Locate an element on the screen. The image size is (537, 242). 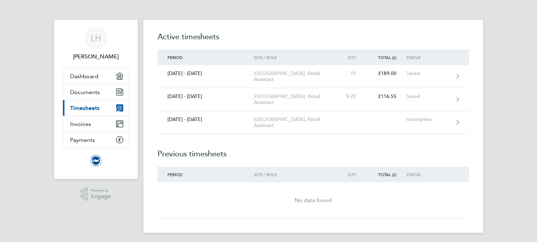
div: 15 is located at coordinates (351, 73).